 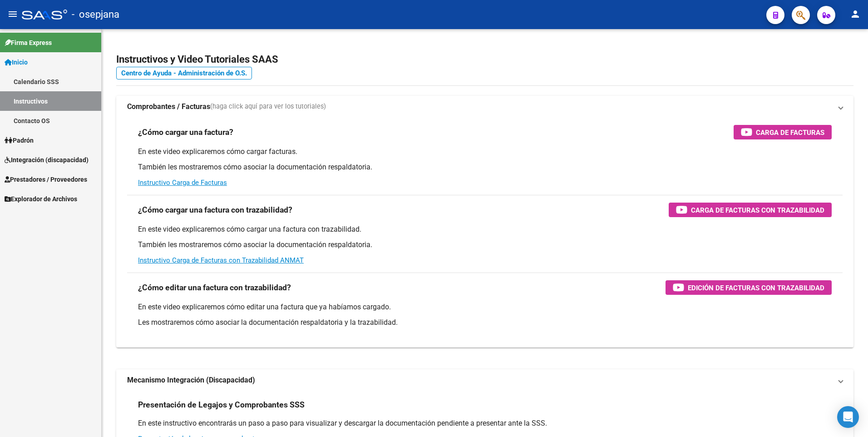 I want to click on mat-icon: menu, so click(x=13, y=14).